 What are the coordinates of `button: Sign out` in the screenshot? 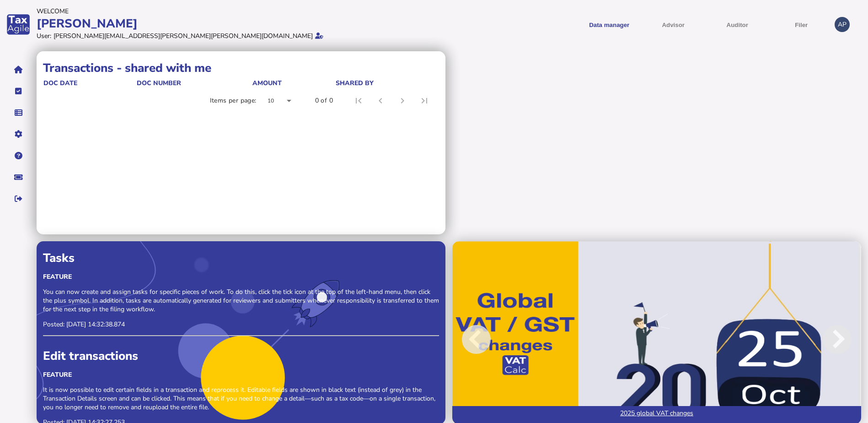 It's located at (18, 199).